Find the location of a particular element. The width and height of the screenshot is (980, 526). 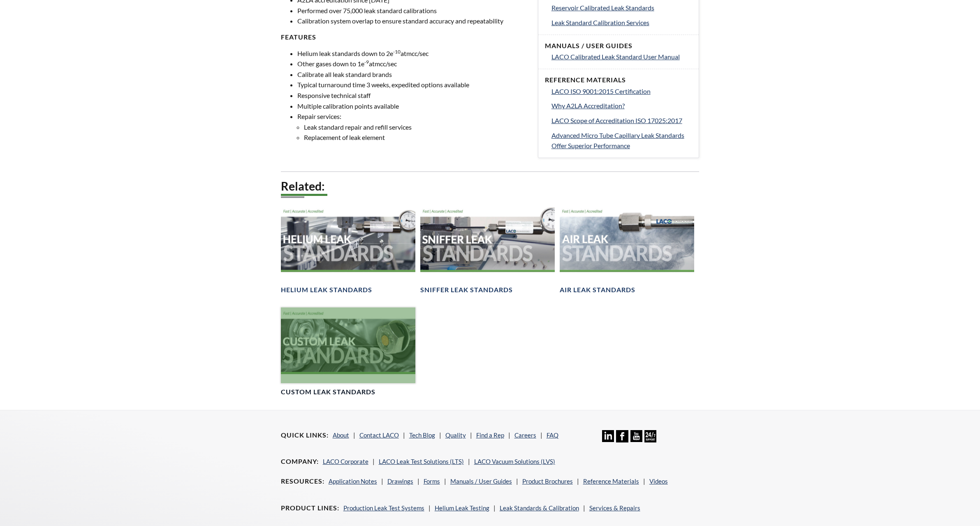

a: Reservoir Calibrated Leak Standards is located at coordinates (622, 8).